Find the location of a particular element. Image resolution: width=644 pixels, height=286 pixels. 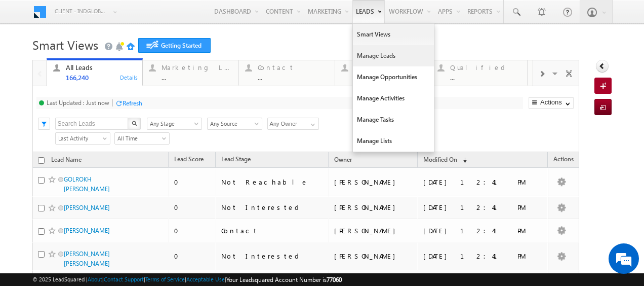

div: Qualified is located at coordinates (485, 68).